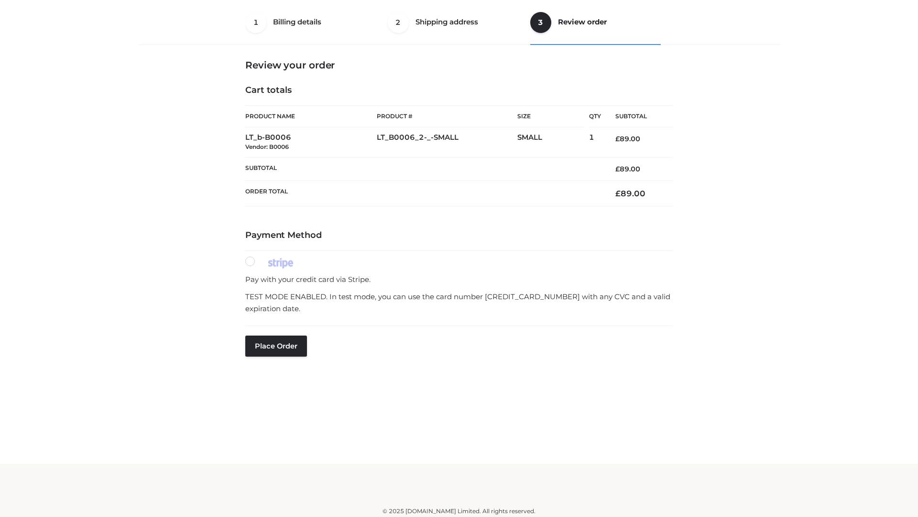  I want to click on td: LT_b-B0006, so click(311, 142).